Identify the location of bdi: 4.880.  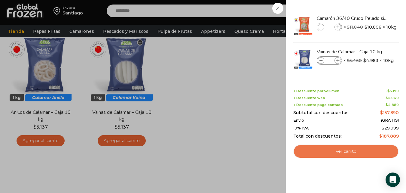
(393, 105).